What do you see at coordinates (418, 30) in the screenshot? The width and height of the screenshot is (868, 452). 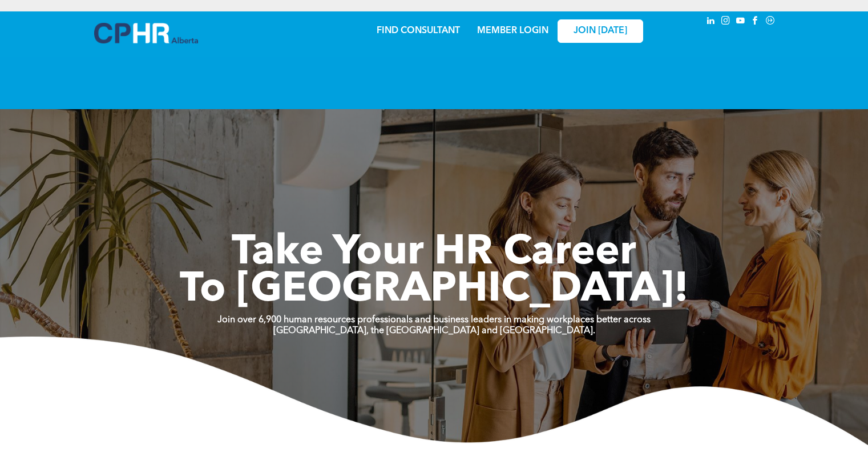 I see `a: FIND CONSULTANT` at bounding box center [418, 30].